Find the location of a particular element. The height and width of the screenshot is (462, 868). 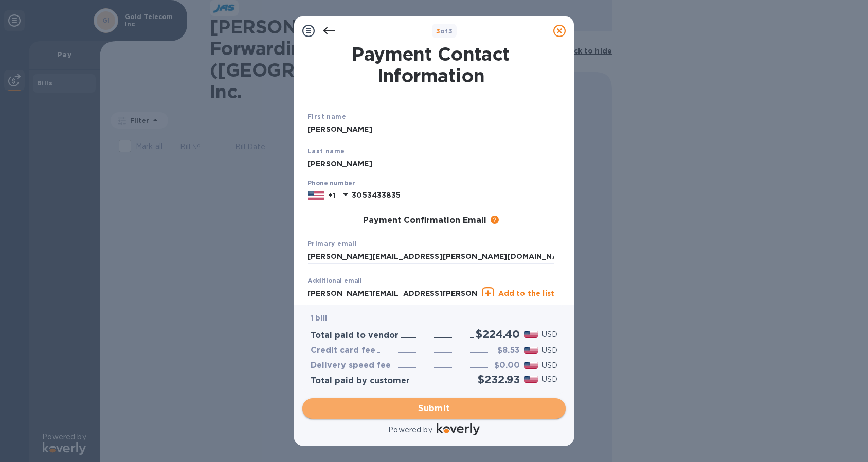

button: Submit is located at coordinates (434, 408).